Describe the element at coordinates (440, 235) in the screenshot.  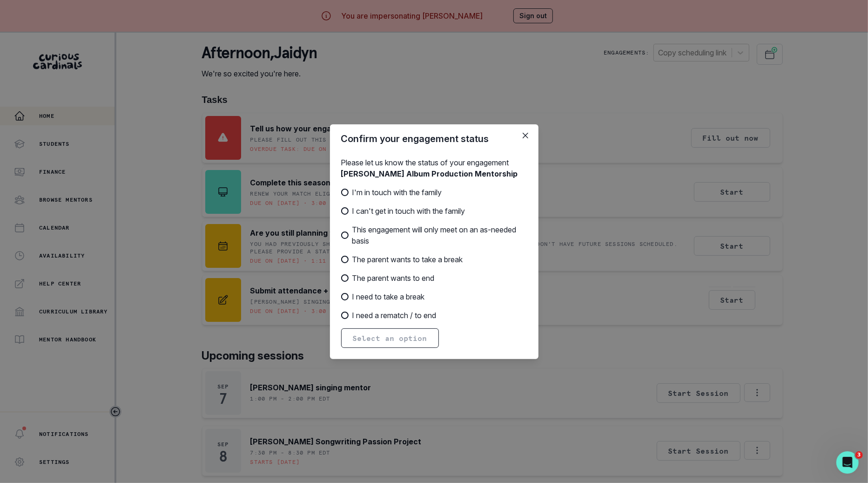
I see `span: This engagement will only meet on an as-needed basis` at that location.